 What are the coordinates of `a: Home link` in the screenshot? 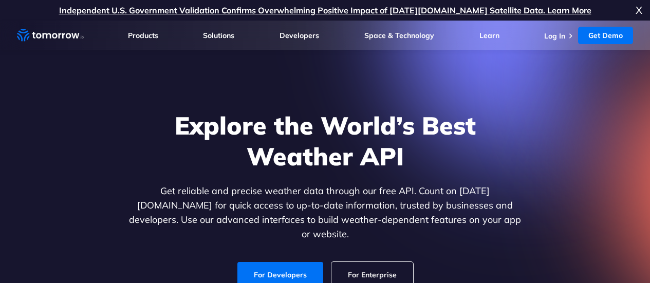 It's located at (50, 35).